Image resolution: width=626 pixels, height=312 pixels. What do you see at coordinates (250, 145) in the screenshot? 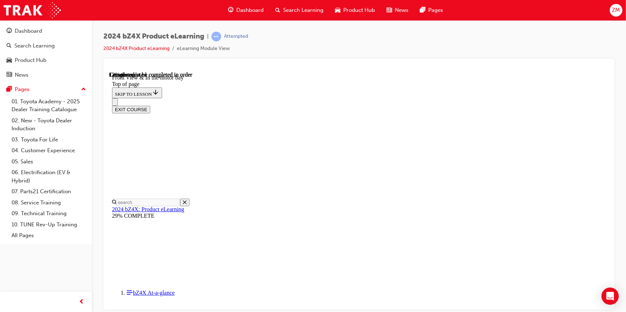
I see `div: 29% COMPLETE` at bounding box center [250, 145].